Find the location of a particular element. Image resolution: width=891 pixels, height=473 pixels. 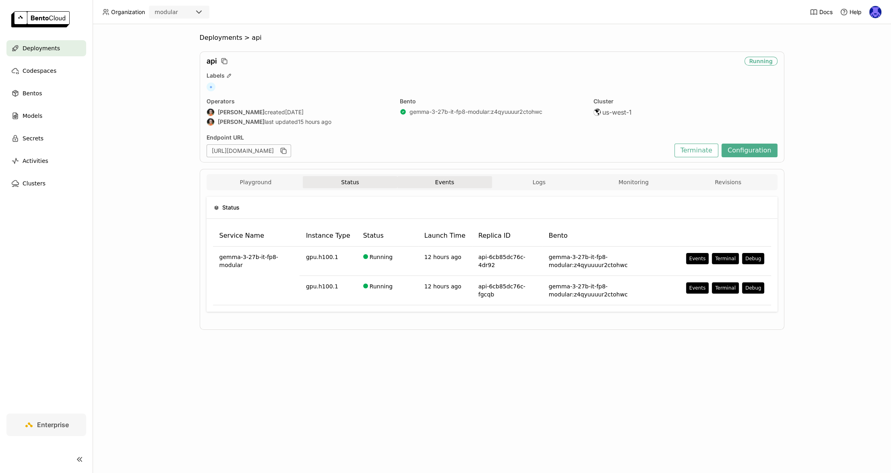

a: Models is located at coordinates (46, 116).